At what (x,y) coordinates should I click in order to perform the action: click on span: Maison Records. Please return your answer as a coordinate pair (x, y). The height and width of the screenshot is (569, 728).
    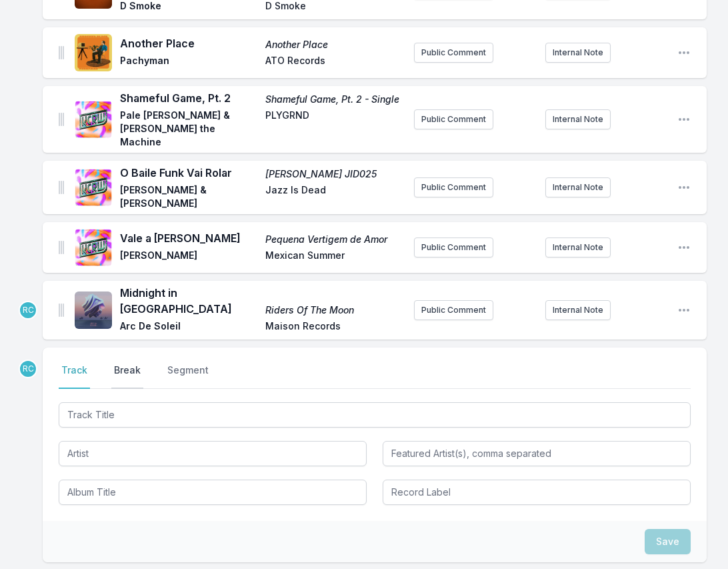
    Looking at the image, I should click on (334, 328).